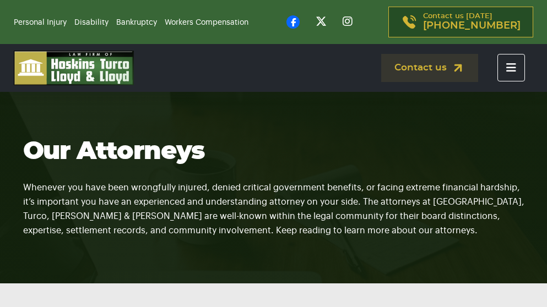 The width and height of the screenshot is (547, 307). What do you see at coordinates (137, 23) in the screenshot?
I see `a: Bankruptcy` at bounding box center [137, 23].